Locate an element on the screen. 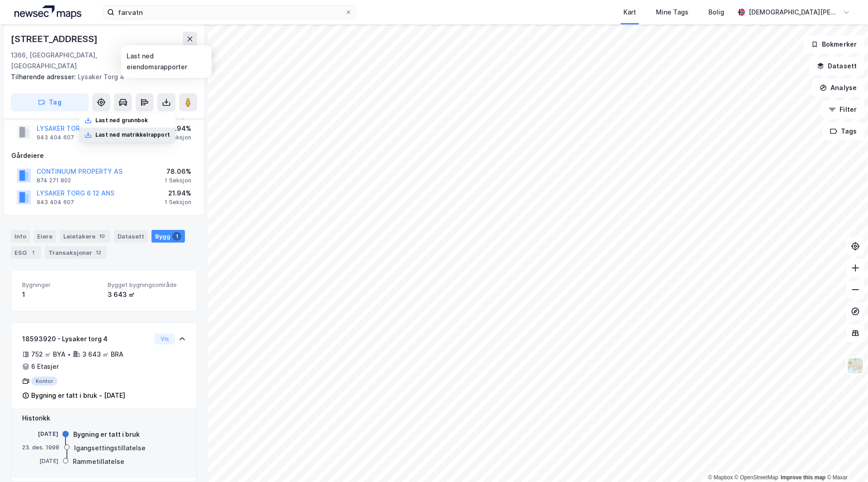 Image resolution: width=868 pixels, height=482 pixels. div: 3 643 ㎡ BRA is located at coordinates (103, 354).